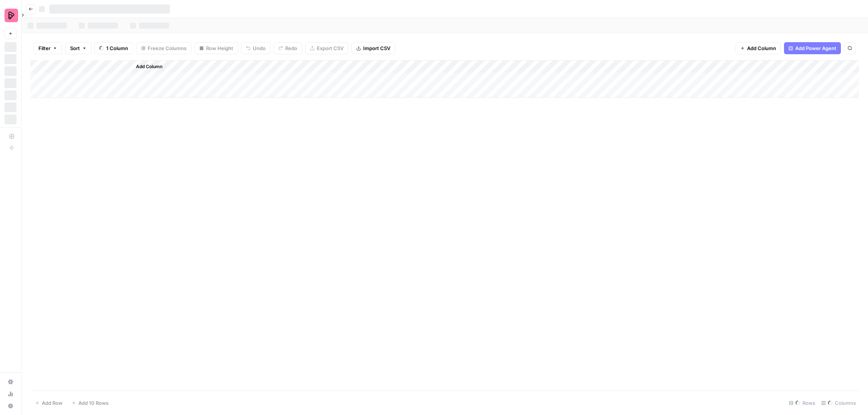  Describe the element at coordinates (259, 48) in the screenshot. I see `span: Undo` at that location.